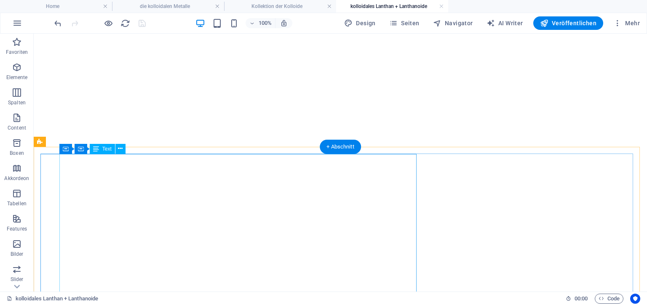  What do you see at coordinates (17, 153) in the screenshot?
I see `p: Boxen` at bounding box center [17, 153].